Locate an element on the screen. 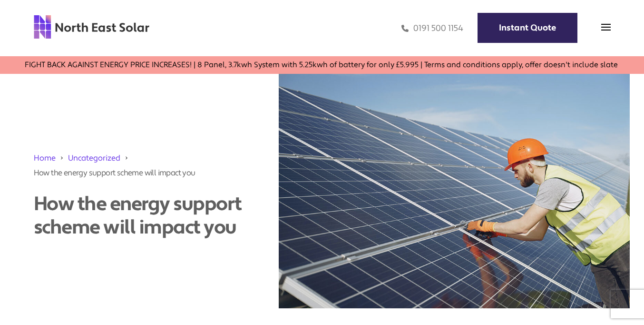 The image size is (644, 325). img: phone icon is located at coordinates (404, 28).